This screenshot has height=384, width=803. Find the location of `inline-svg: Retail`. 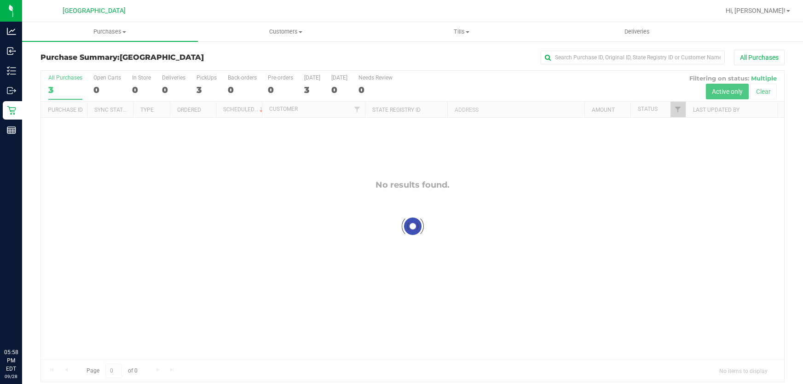

inline-svg: Retail is located at coordinates (12, 111).